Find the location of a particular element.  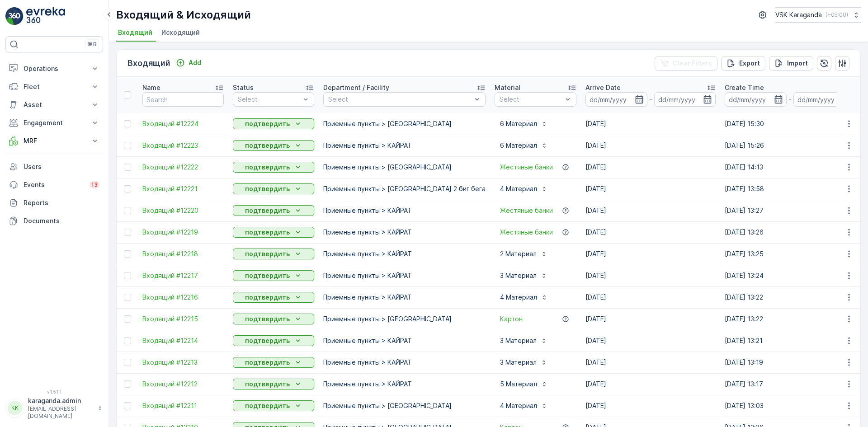

p: Import is located at coordinates (797, 63).